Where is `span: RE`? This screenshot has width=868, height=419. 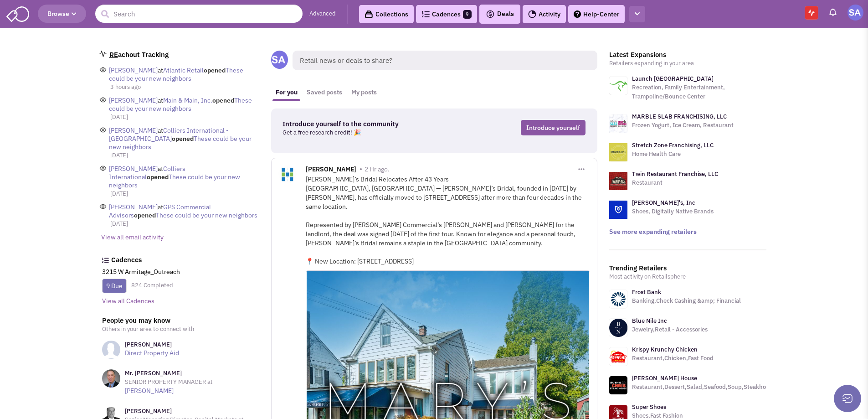 span: RE is located at coordinates (114, 54).